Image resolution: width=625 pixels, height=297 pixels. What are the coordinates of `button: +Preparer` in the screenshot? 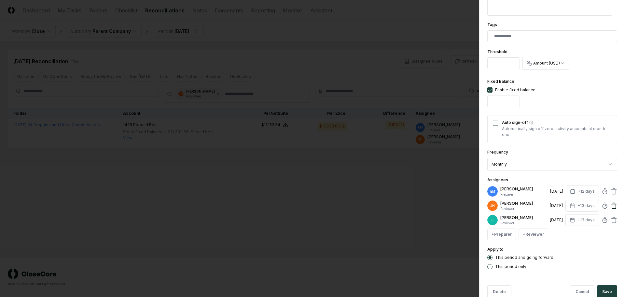 It's located at (502, 234).